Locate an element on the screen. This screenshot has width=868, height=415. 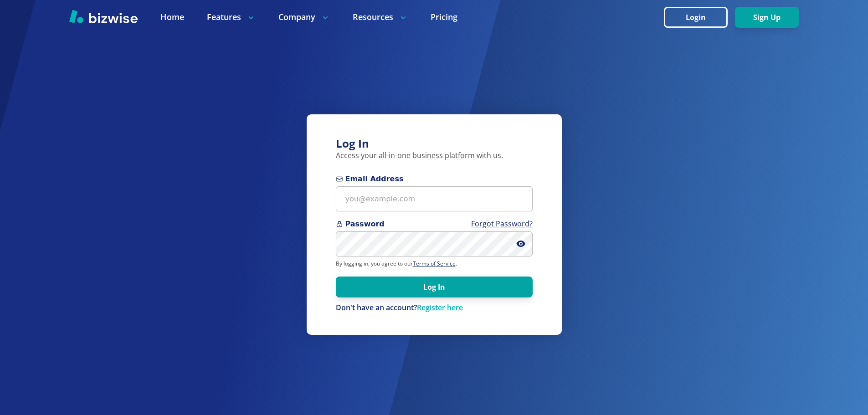
a: Sign Up is located at coordinates (767, 17).